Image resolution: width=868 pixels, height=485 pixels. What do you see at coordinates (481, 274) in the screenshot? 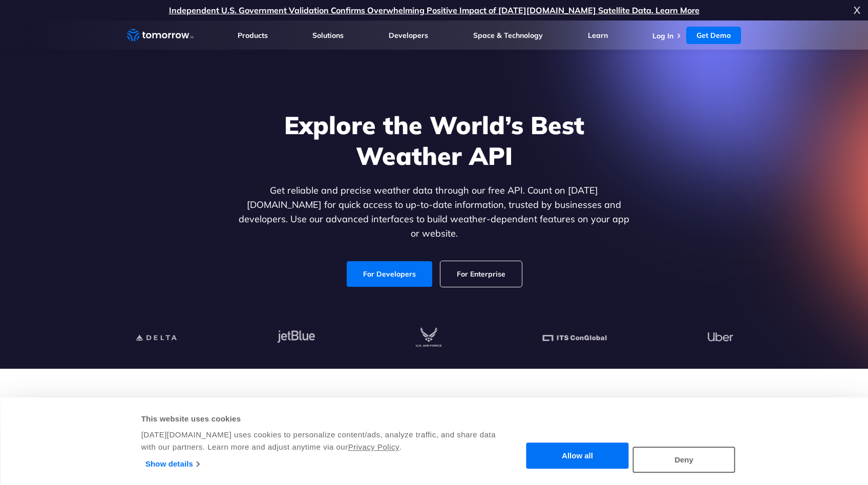
I see `a: For Enterprise` at bounding box center [481, 274].